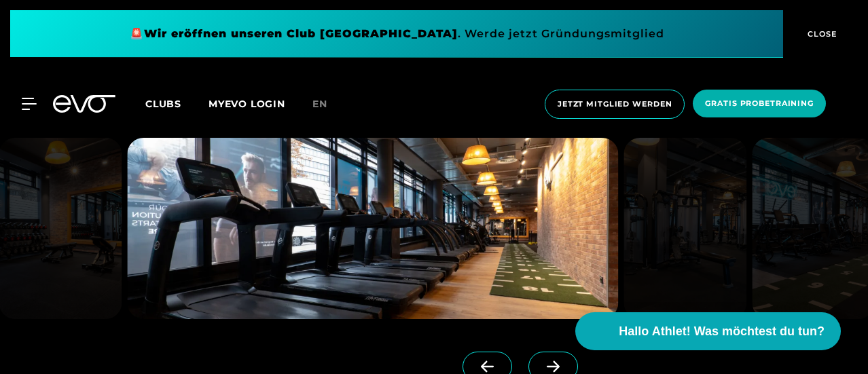 Image resolution: width=868 pixels, height=374 pixels. Describe the element at coordinates (176, 103) in the screenshot. I see `a: Clubs` at that location.